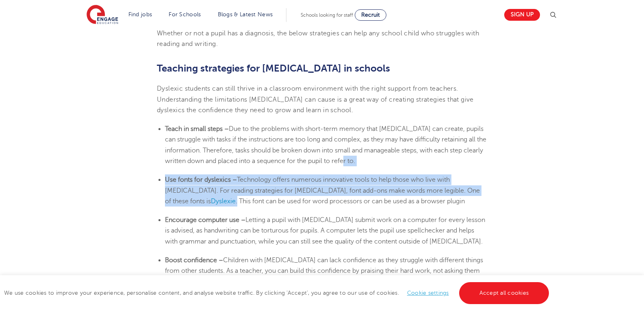 This screenshot has width=644, height=311. What do you see at coordinates (327, 15) in the screenshot?
I see `span: Schools looking for staff` at bounding box center [327, 15].